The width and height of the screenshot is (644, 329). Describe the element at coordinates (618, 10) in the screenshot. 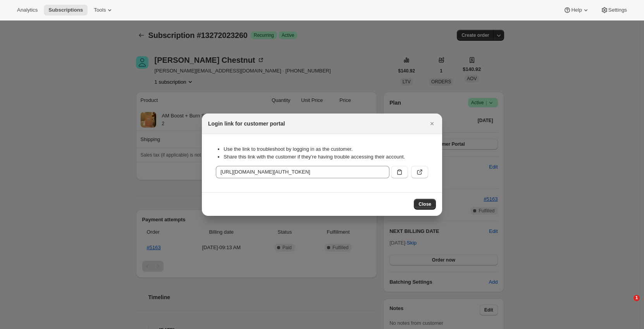

I see `span: Settings` at that location.